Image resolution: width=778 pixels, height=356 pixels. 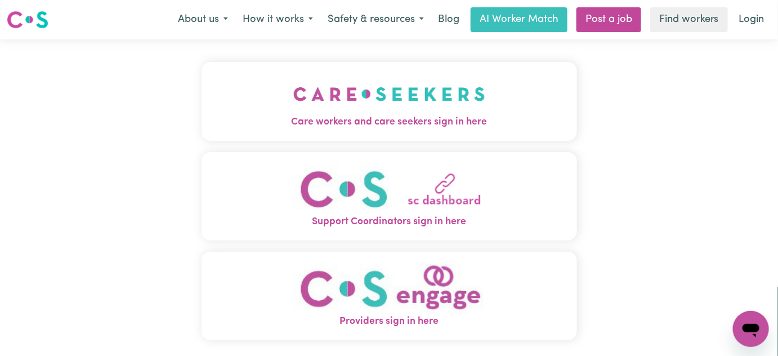 I want to click on a: AI Worker Match, so click(x=519, y=20).